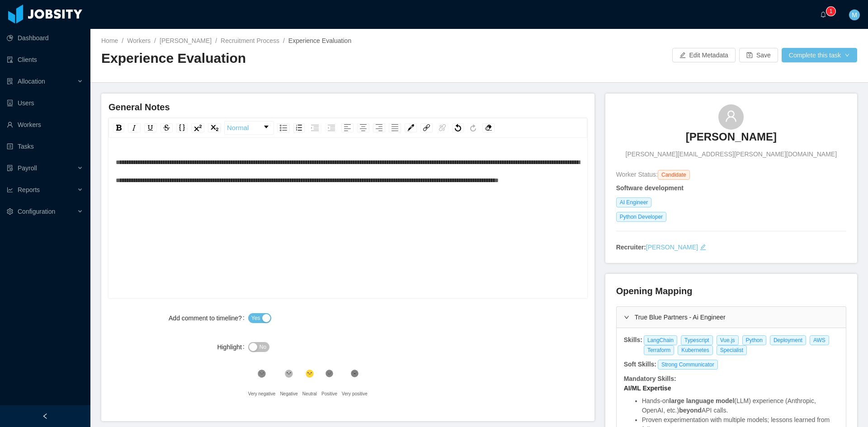  Describe the element at coordinates (166, 128) in the screenshot. I see `div: Strikethrough` at that location.